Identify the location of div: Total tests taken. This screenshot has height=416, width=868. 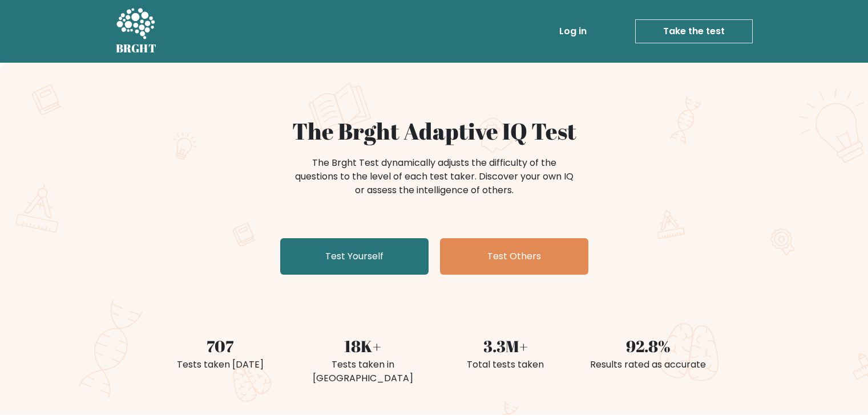
(506, 365).